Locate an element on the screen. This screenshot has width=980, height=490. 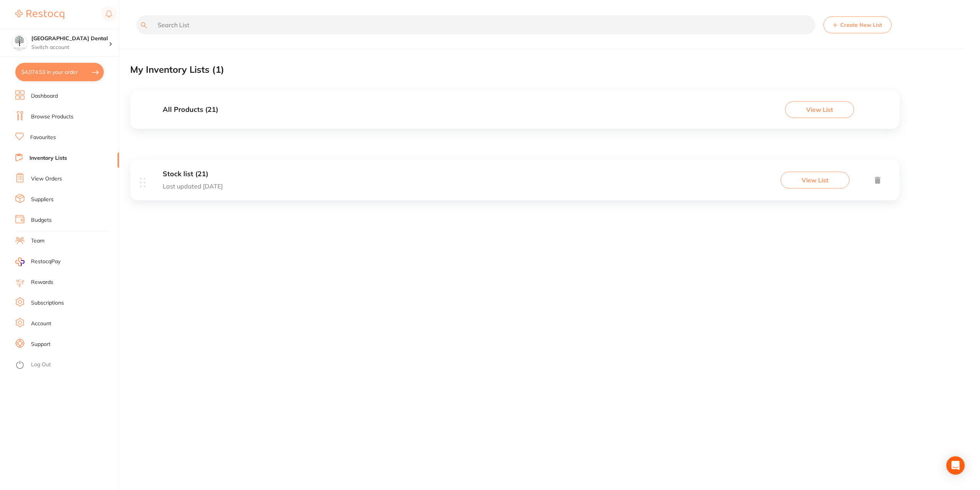
a: Inventory Lists is located at coordinates (48, 158).